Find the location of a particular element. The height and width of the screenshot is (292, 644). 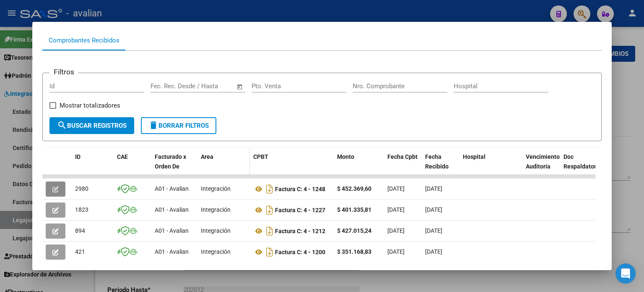

span: CPBT is located at coordinates (261, 157).